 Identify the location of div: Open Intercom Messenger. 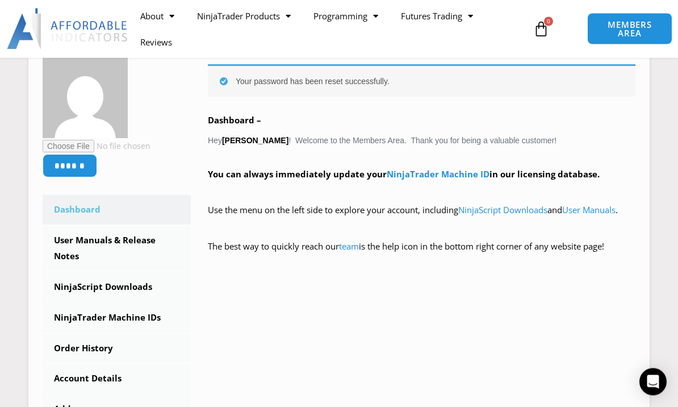
(653, 382).